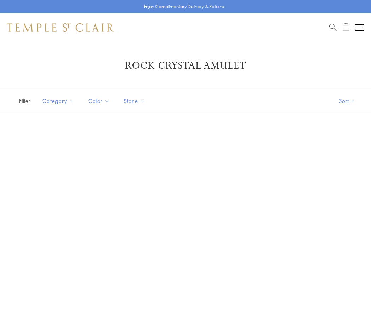 Image resolution: width=371 pixels, height=314 pixels. Describe the element at coordinates (100, 101) in the screenshot. I see `span: Color` at that location.